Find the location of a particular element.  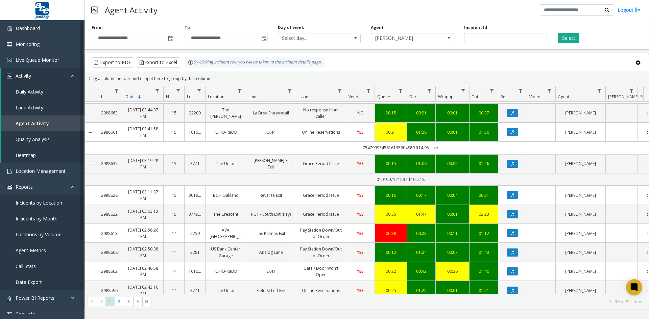

a: La Brea Entry/retail is located at coordinates (271, 113).